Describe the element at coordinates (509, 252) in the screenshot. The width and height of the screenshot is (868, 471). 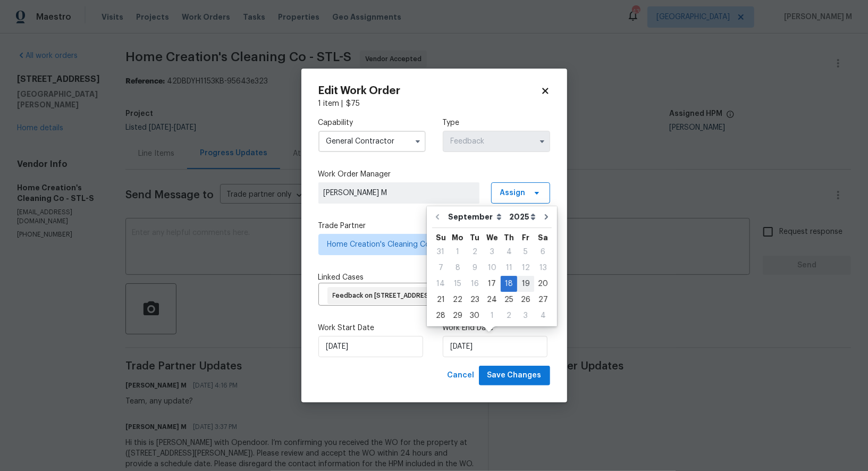
I see `div: Thu Sep 04 2025` at that location.